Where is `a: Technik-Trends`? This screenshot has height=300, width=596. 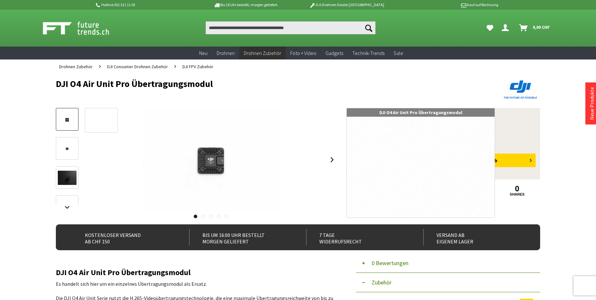 a: Technik-Trends is located at coordinates (368, 53).